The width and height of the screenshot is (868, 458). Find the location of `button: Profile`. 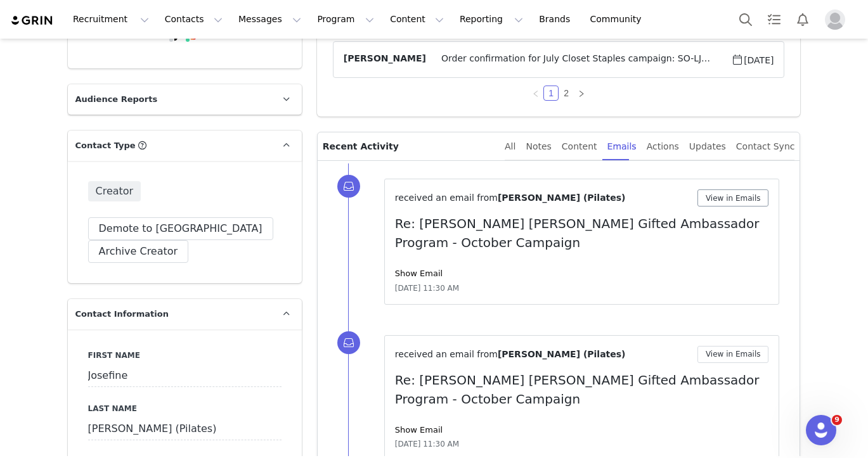

button: Profile is located at coordinates (838, 20).